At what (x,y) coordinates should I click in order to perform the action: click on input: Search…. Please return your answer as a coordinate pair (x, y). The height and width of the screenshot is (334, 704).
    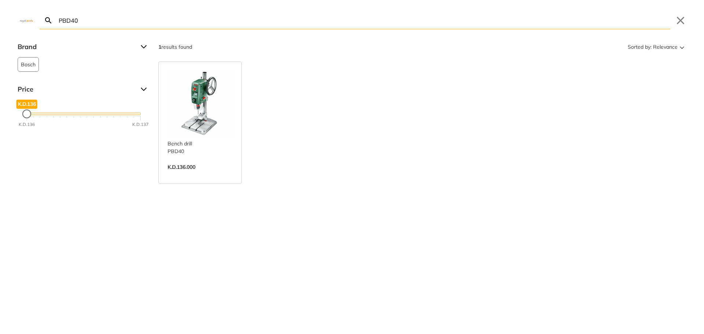
    Looking at the image, I should click on (364, 20).